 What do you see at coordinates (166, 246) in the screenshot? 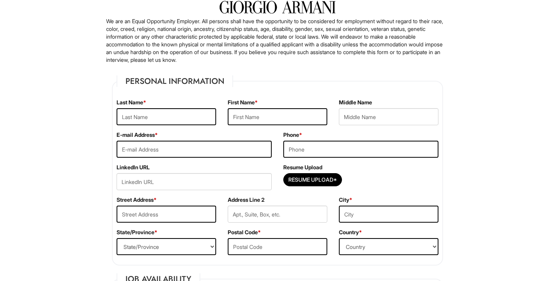
I see `select: State/Province` at bounding box center [166, 246].